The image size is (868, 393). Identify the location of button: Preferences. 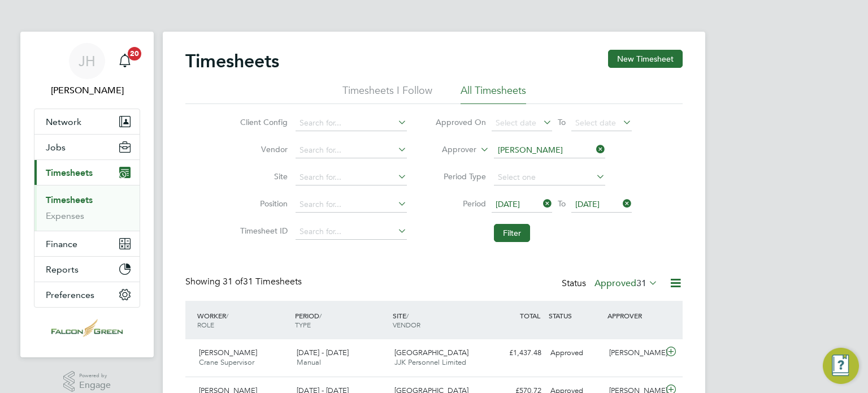
(87, 295).